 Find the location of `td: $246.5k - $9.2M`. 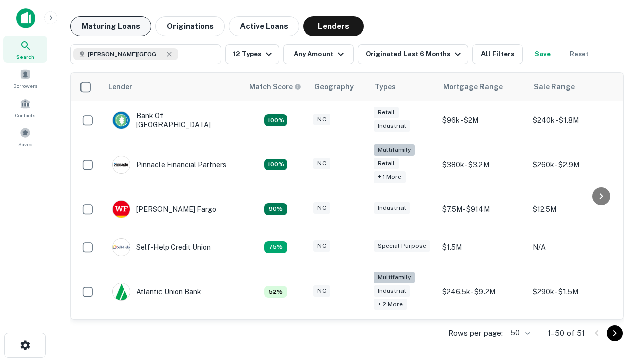

td: $246.5k - $9.2M is located at coordinates (483, 292).